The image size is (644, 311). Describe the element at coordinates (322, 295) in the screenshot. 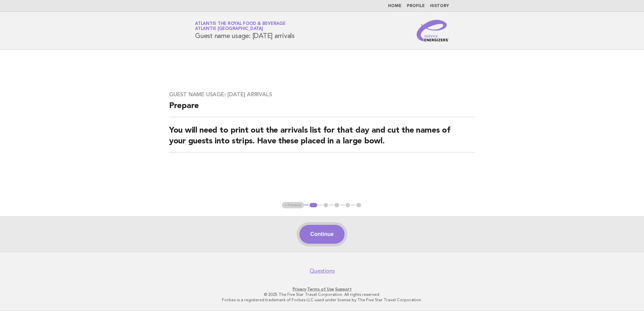

I see `p: © 2025 The Five Star Travel Corporation. All rights reserved.` at that location.